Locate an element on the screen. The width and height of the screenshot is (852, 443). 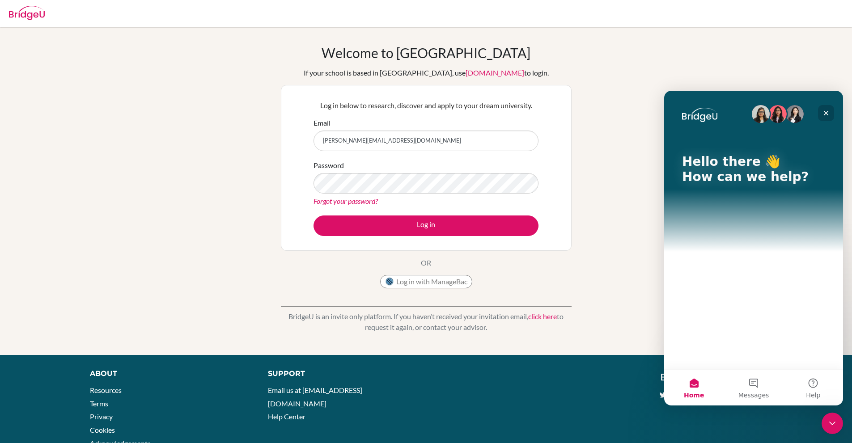
a: Privacy is located at coordinates (101, 416).